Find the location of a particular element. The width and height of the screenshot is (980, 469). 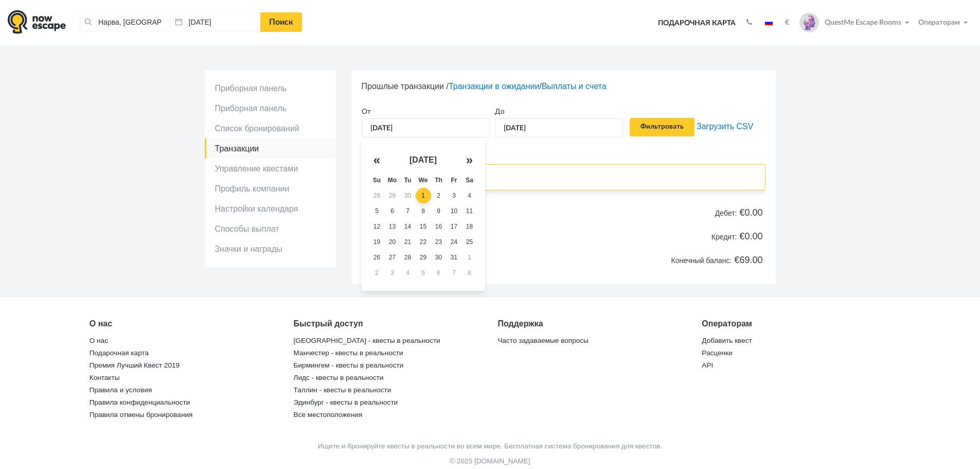

a: Транзакции is located at coordinates (270, 149).